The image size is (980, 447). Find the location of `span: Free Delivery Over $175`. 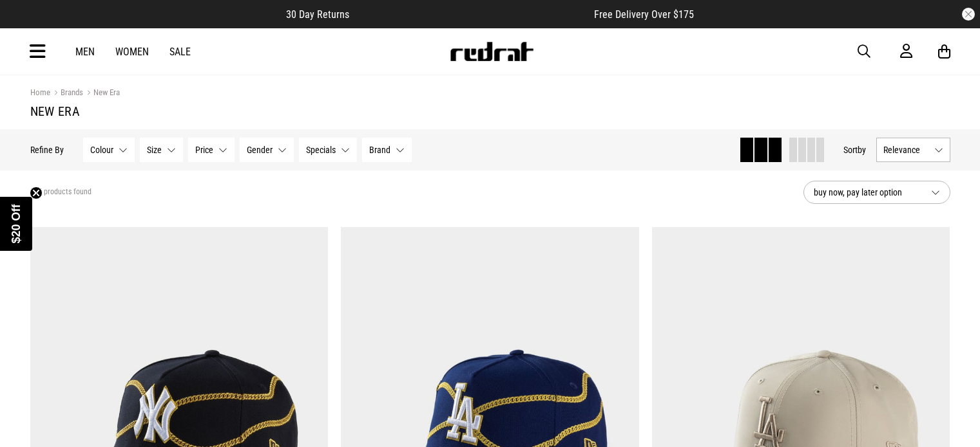

span: Free Delivery Over $175 is located at coordinates (644, 14).